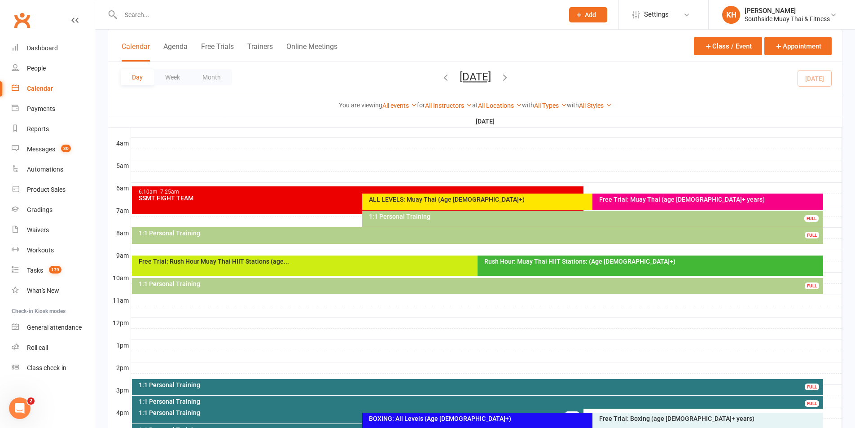 This screenshot has width=855, height=428. What do you see at coordinates (168, 192) in the screenshot?
I see `span: - 7:25am` at bounding box center [168, 192].